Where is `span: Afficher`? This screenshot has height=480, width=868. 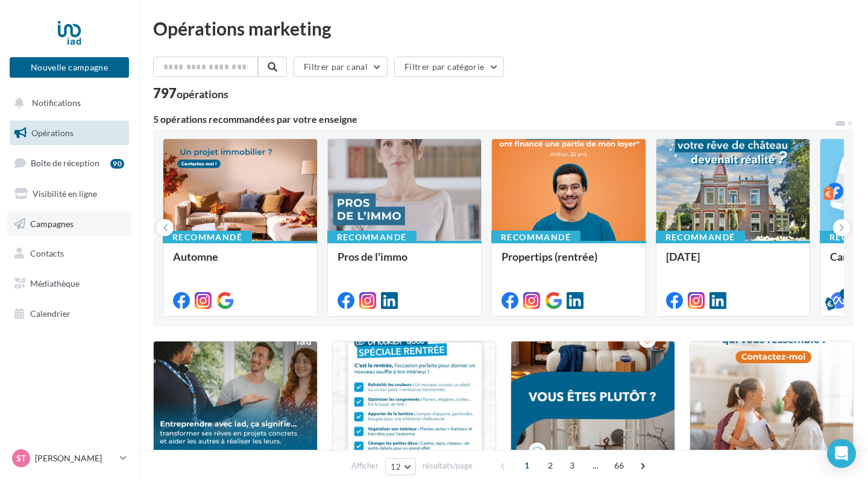
span: Afficher is located at coordinates (365, 465).